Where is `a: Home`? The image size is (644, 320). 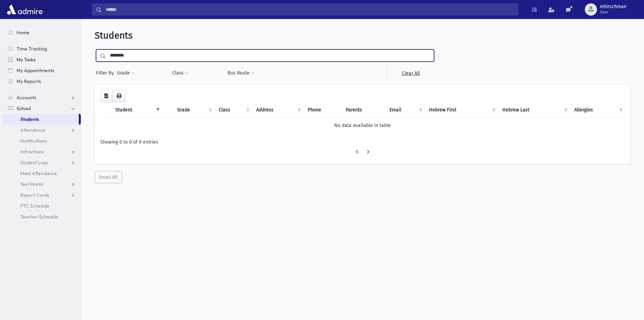 a: Home is located at coordinates (41, 33).